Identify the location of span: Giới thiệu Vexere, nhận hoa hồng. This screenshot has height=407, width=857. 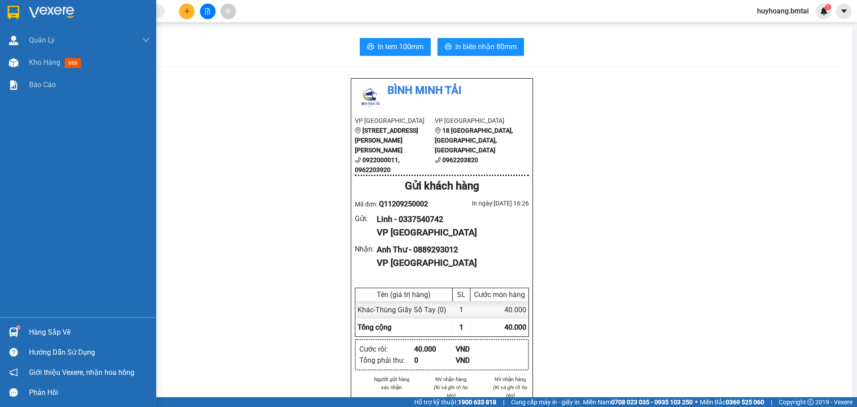
(82, 372).